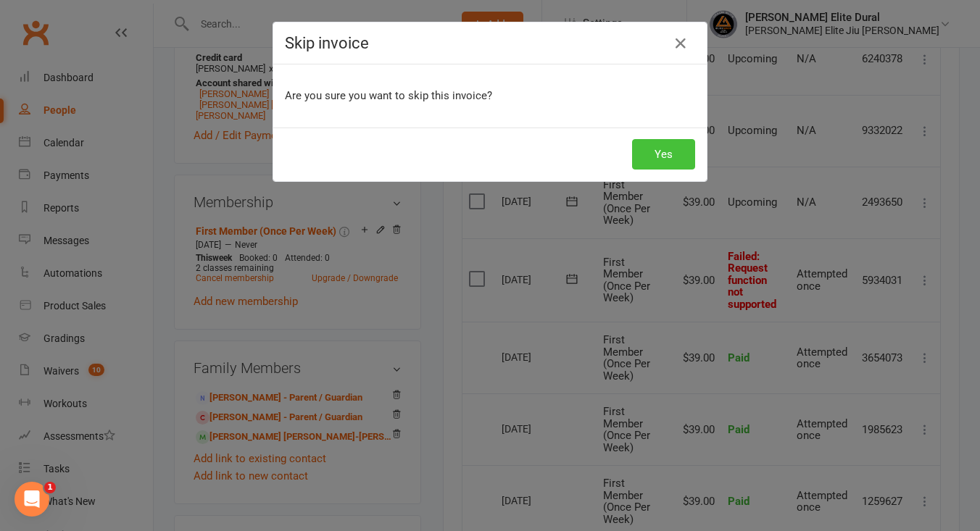 The width and height of the screenshot is (980, 531). I want to click on span: Are you sure you want to skip this invoice?, so click(389, 96).